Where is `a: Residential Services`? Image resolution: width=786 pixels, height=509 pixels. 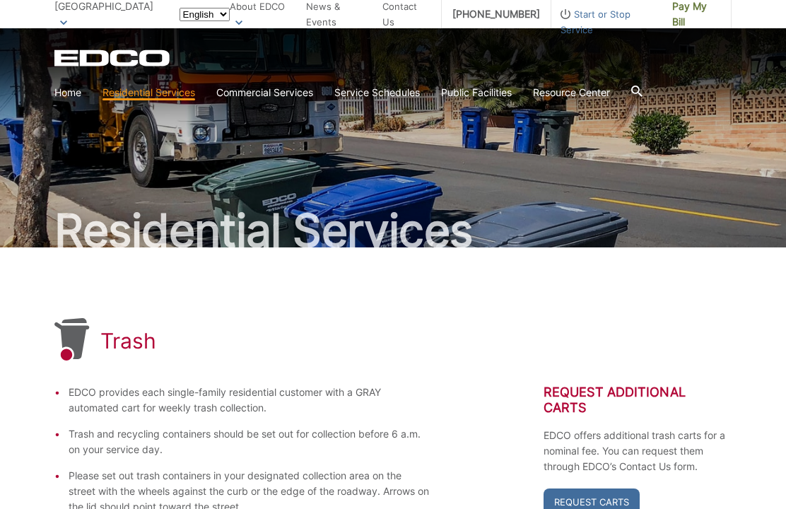 a: Residential Services is located at coordinates (148, 93).